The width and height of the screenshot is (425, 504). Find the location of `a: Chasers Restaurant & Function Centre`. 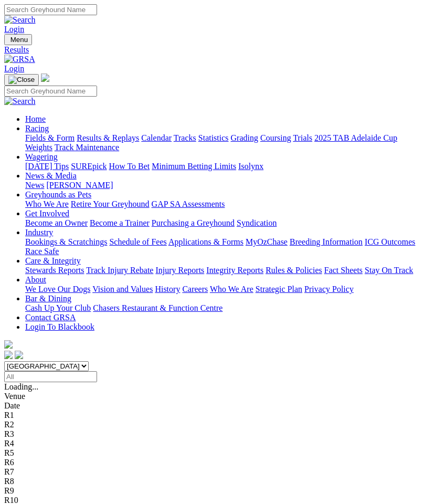

a: Chasers Restaurant & Function Centre is located at coordinates (158, 307).